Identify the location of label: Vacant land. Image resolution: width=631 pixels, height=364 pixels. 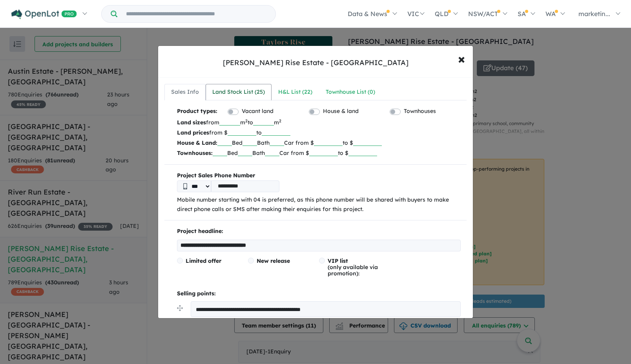
(257, 112).